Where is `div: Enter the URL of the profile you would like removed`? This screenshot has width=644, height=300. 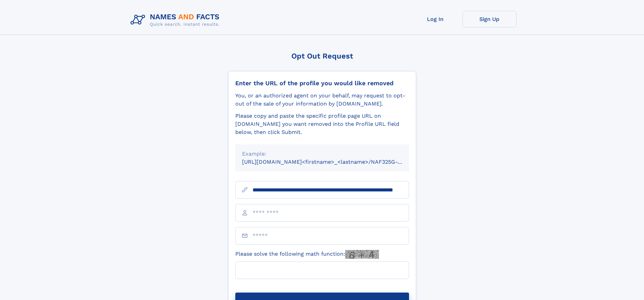 div: Enter the URL of the profile you would like removed is located at coordinates (322, 83).